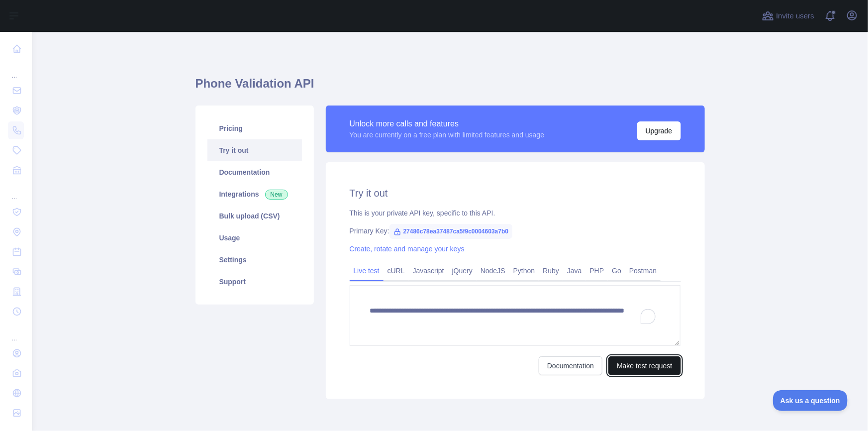 This screenshot has height=431, width=868. Describe the element at coordinates (254, 259) in the screenshot. I see `a: Settings` at that location.